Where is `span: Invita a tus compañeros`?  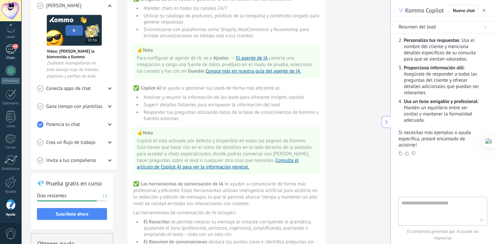
span: Invita a tus compañeros is located at coordinates (71, 161).